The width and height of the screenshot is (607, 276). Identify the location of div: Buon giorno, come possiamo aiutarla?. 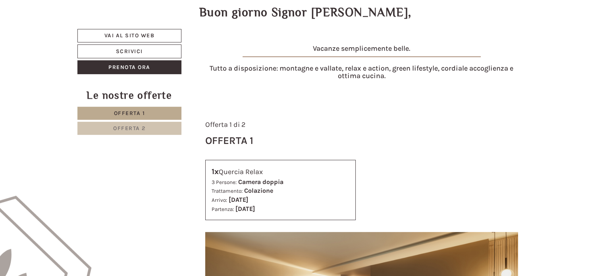
(67, 33).